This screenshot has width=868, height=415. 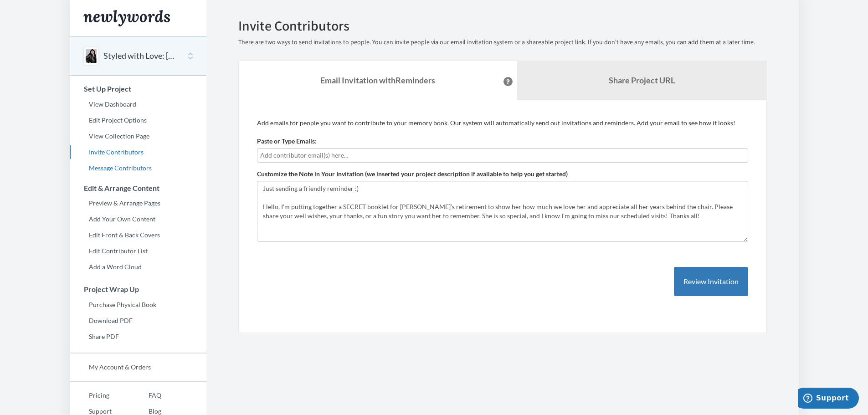 I want to click on a: Invite Contributors, so click(x=138, y=152).